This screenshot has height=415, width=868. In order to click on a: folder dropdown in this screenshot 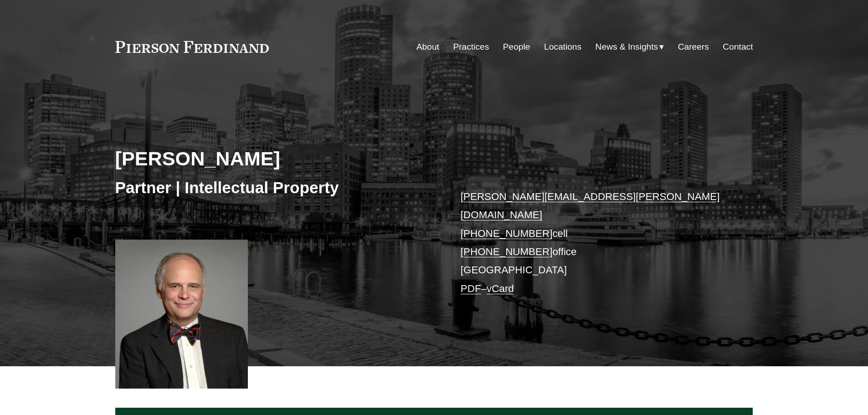, I will do `click(630, 47)`.